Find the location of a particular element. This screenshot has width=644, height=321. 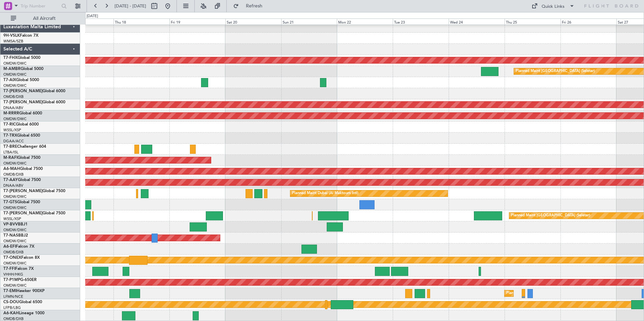

span: 9H-VSLK is located at coordinates (11, 36).